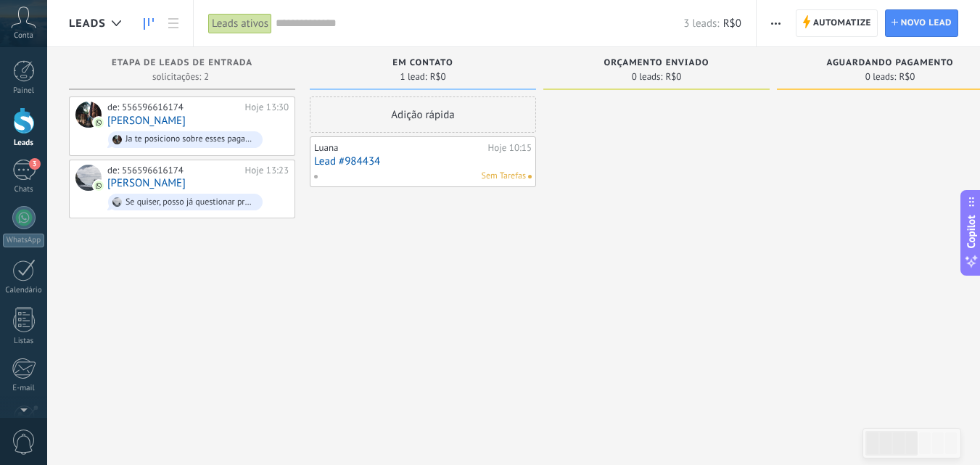 The image size is (980, 465). Describe the element at coordinates (399, 148) in the screenshot. I see `div: Luana` at that location.